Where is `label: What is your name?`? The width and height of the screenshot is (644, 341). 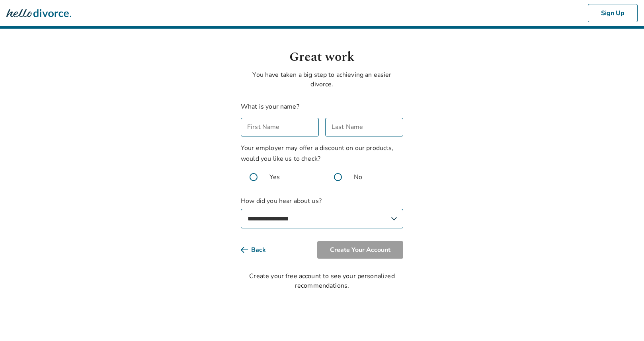 label: What is your name? is located at coordinates (270, 106).